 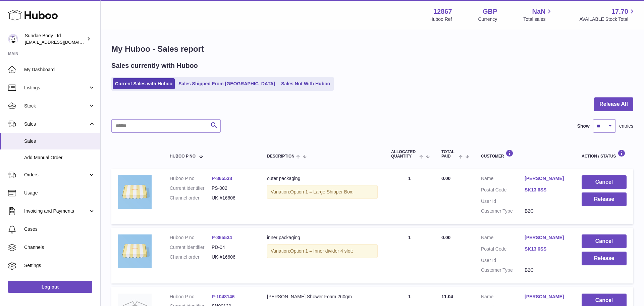 What do you see at coordinates (223, 296) in the screenshot?
I see `a: P-1048146` at bounding box center [223, 296].